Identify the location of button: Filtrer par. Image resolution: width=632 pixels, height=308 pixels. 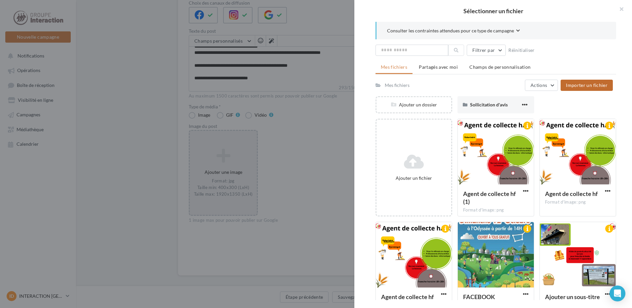
(486, 50).